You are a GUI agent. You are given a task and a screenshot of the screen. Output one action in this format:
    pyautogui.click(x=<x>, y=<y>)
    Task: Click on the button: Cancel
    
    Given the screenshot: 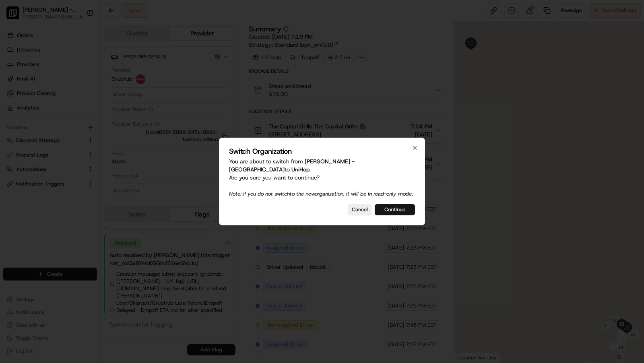 What is the action you would take?
    pyautogui.click(x=360, y=210)
    